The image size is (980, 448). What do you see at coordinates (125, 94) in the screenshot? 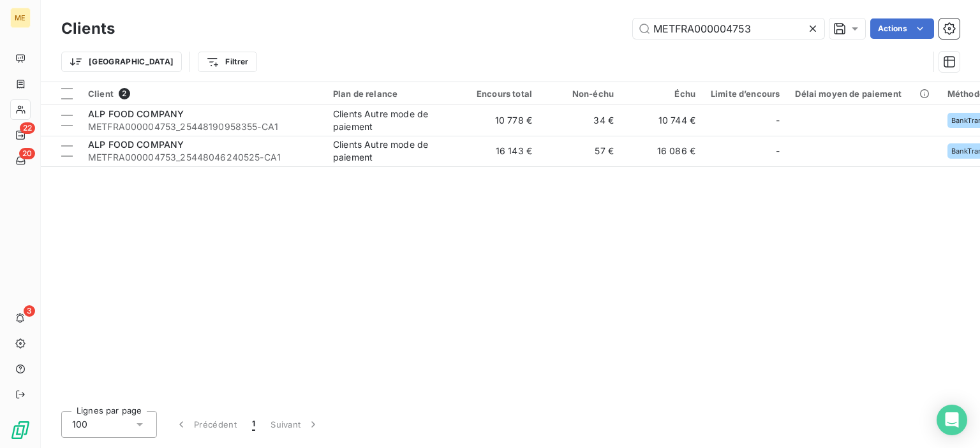
I see `span: 2` at bounding box center [125, 94].